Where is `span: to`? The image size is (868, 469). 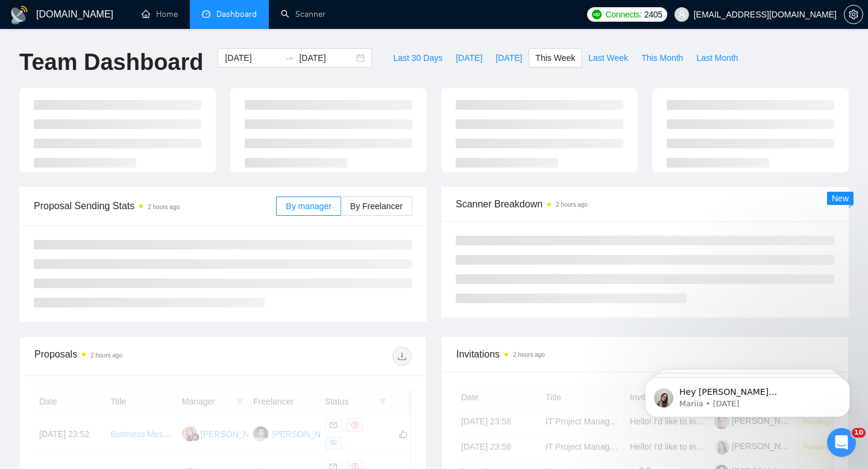 span: to is located at coordinates (289, 58).